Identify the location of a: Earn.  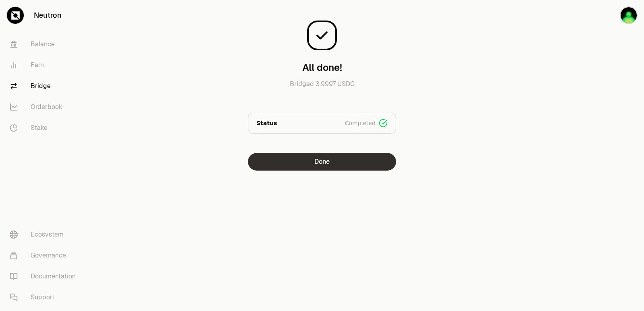
(45, 65).